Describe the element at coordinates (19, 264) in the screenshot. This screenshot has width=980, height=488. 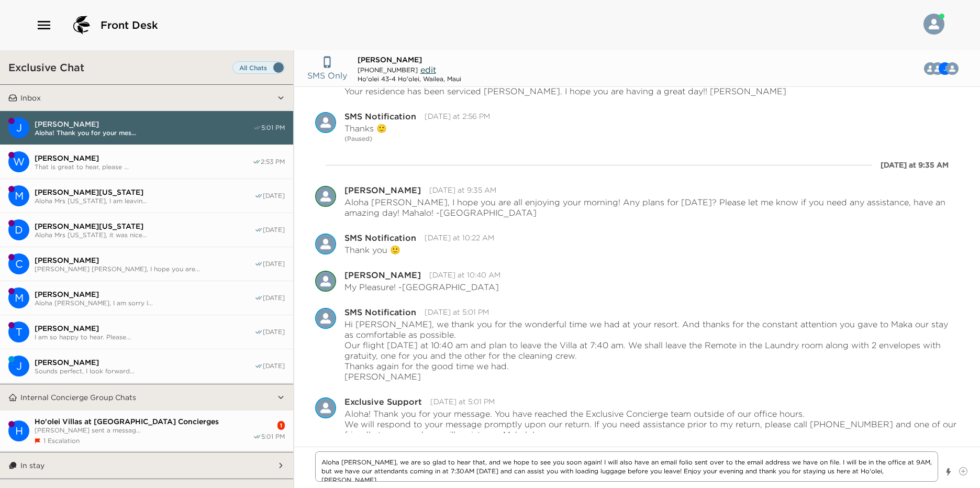
I see `div: Christopher Rogan` at that location.